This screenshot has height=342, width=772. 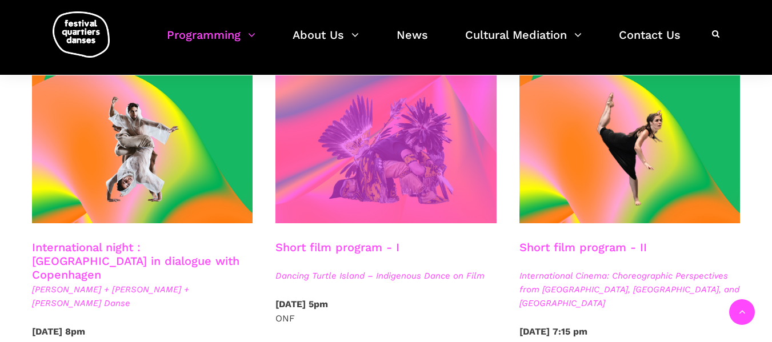 What do you see at coordinates (650, 42) in the screenshot?
I see `a: Contact Us` at bounding box center [650, 42].